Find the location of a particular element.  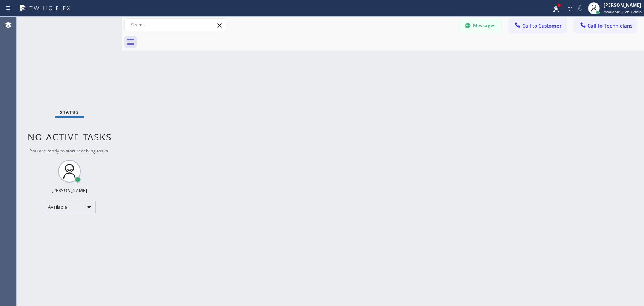

span: Status is located at coordinates (69, 112).